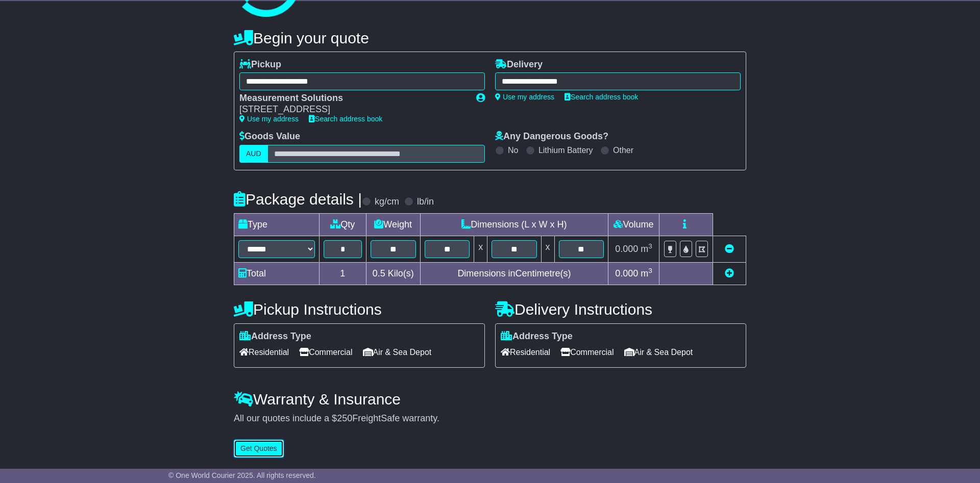 The width and height of the screenshot is (980, 483). Describe the element at coordinates (242, 475) in the screenshot. I see `span: © One World Courier 2025. All rights reserved.` at that location.